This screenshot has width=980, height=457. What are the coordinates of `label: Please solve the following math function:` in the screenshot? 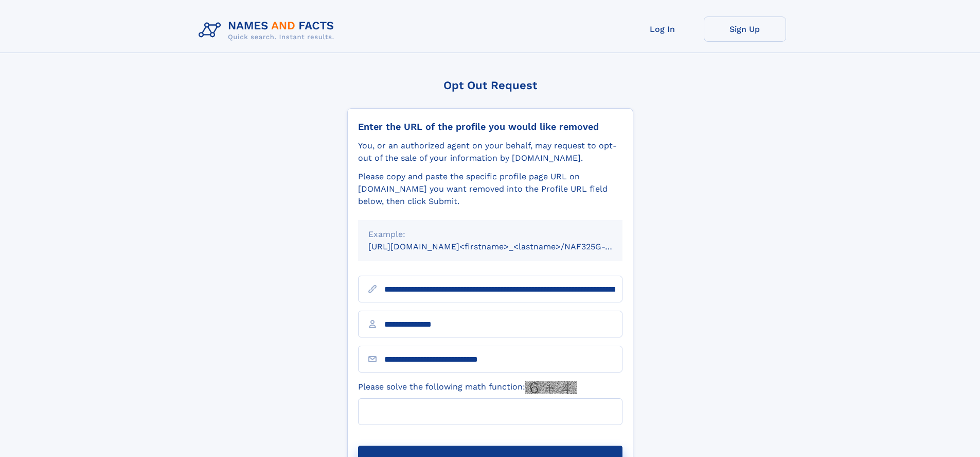 It's located at (467, 388).